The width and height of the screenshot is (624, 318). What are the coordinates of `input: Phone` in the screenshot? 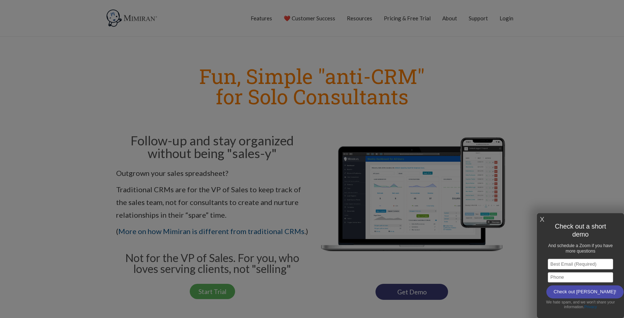 It's located at (581, 277).